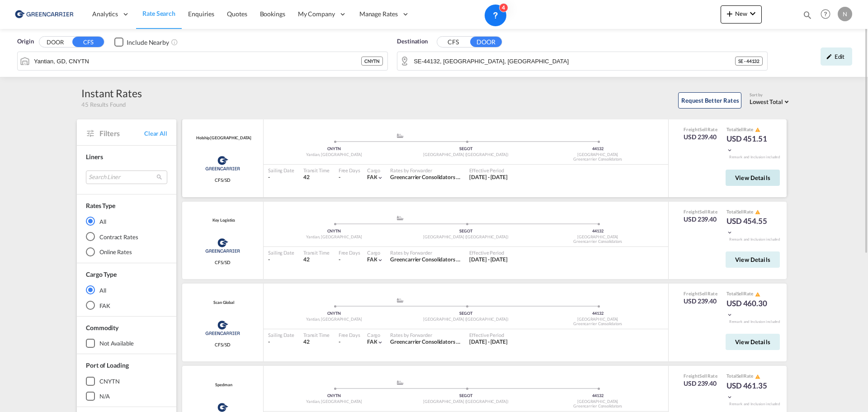  Describe the element at coordinates (222, 262) in the screenshot. I see `span: CFS/SD` at that location.